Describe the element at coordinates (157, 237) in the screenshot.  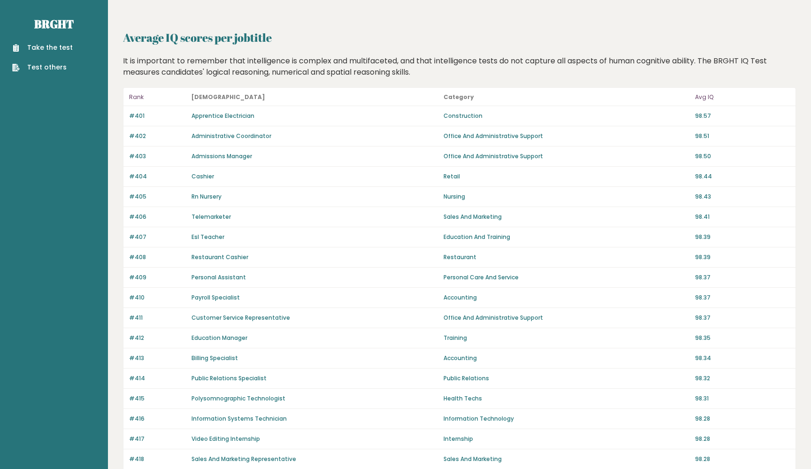
I see `p: #407` at that location.